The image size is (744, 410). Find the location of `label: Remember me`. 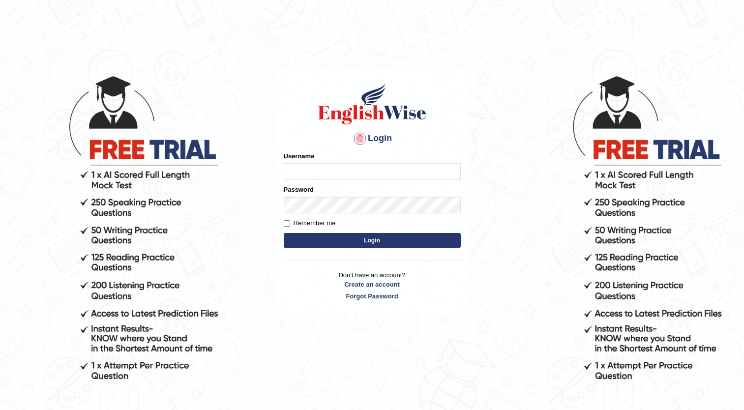

label: Remember me is located at coordinates (310, 223).